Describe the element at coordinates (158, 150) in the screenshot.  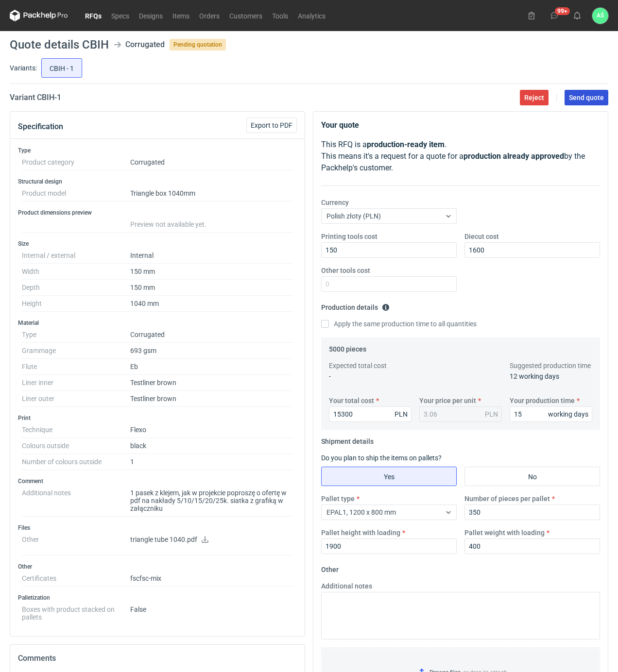
I see `h3: Type` at that location.